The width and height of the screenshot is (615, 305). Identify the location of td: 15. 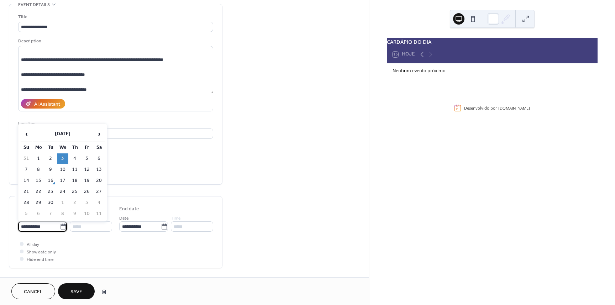
(38, 181).